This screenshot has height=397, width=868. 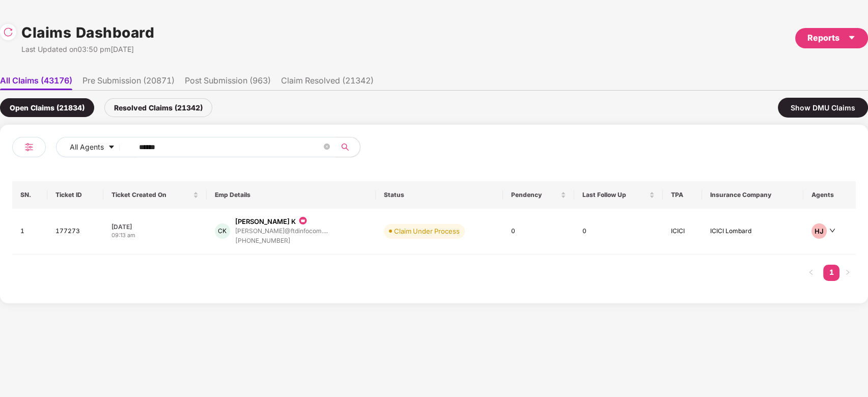 I want to click on th: Pendency, so click(x=539, y=195).